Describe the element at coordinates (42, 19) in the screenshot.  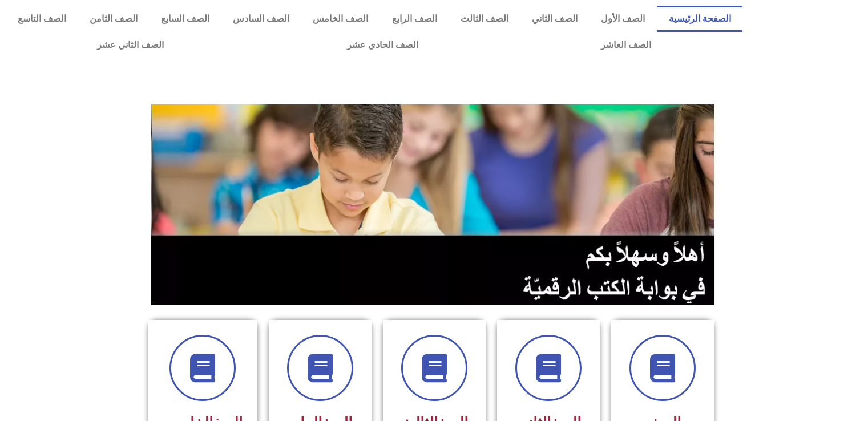
I see `a: الصف التاسع` at that location.